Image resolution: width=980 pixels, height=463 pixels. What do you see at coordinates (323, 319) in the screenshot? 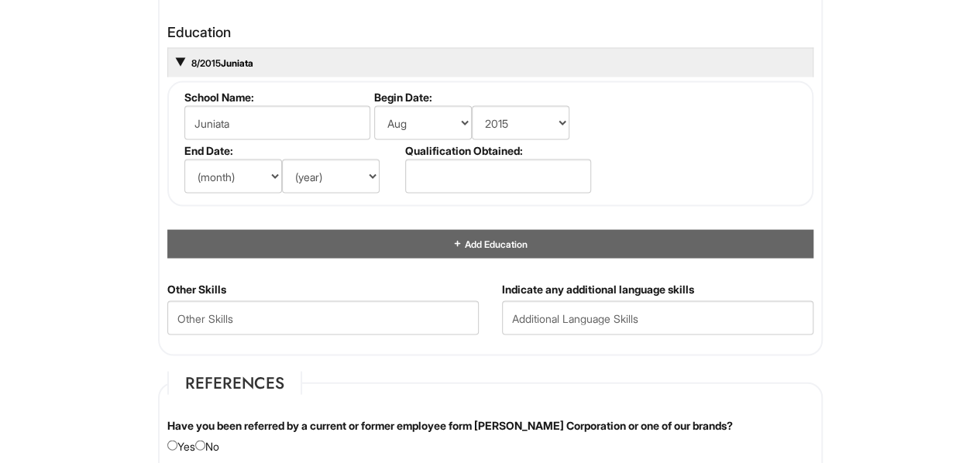
I see `input: Other Skills` at bounding box center [323, 319].